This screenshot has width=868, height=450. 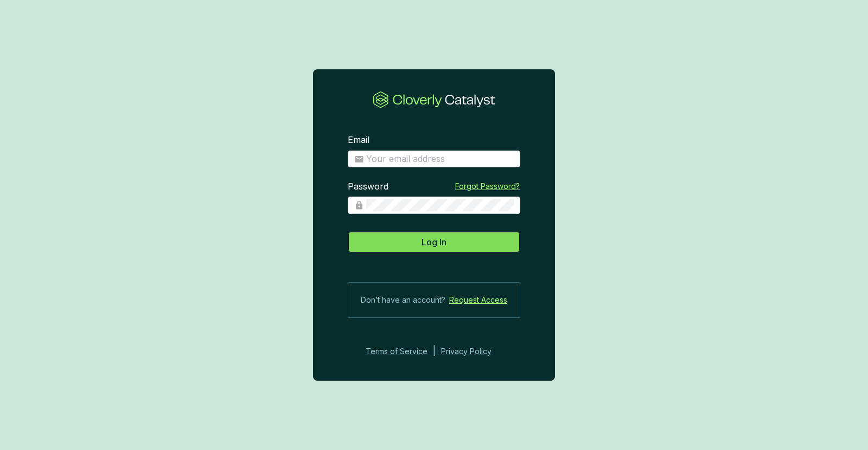 I want to click on input: Password, so click(x=440, y=206).